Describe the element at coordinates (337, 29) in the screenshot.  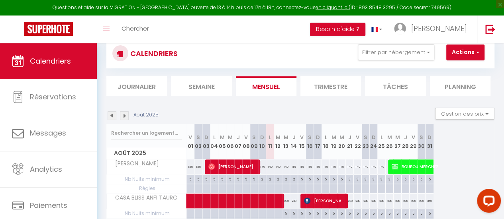
I see `button: Besoin d'aide ?` at that location.